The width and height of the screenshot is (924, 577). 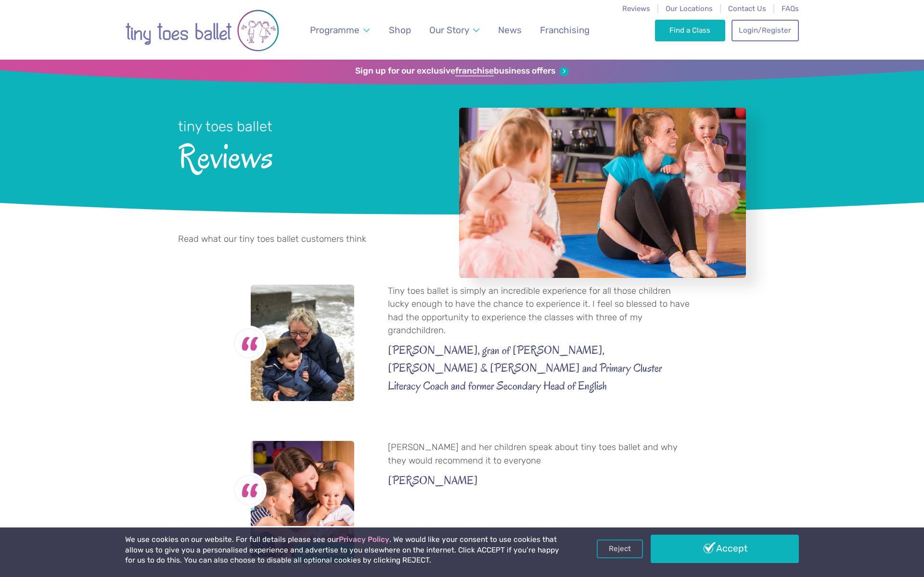 I want to click on a: Login/Register, so click(x=765, y=30).